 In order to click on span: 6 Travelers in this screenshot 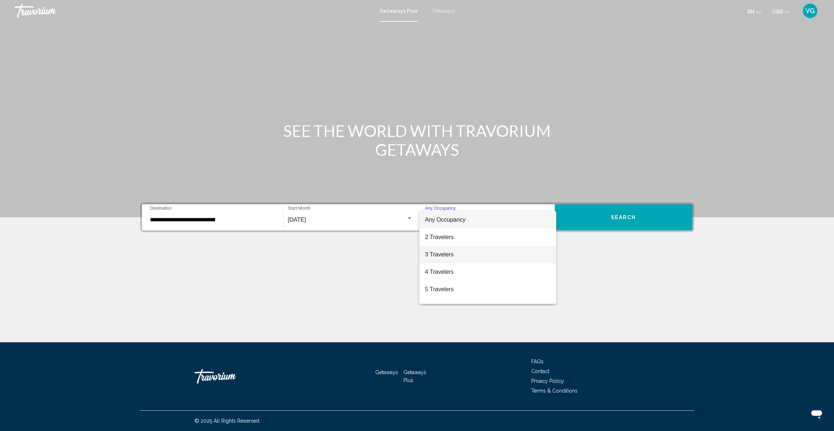, I will do `click(488, 307)`.